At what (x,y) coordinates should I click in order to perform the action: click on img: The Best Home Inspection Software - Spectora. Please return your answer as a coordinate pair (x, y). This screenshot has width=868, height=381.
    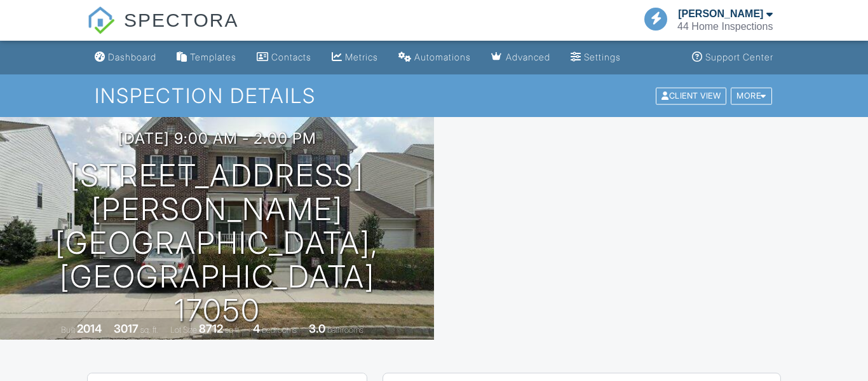
    Looking at the image, I should click on (101, 20).